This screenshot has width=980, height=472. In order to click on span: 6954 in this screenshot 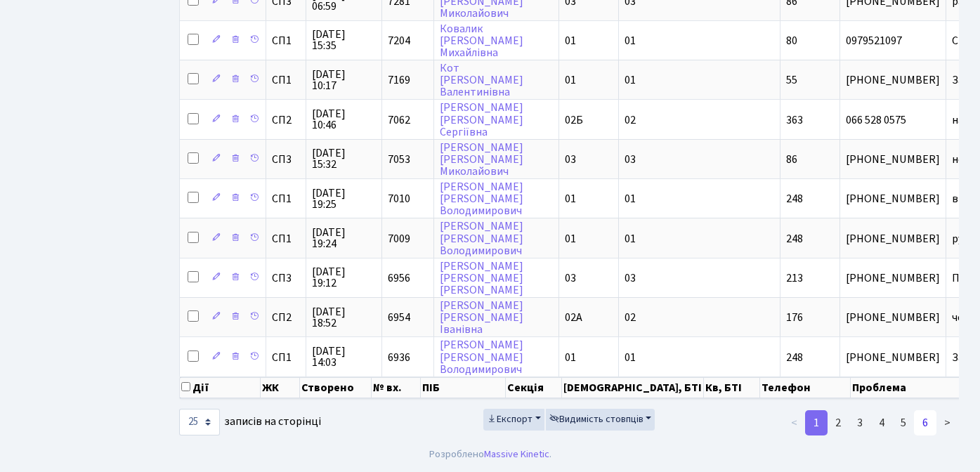, I will do `click(399, 317)`.